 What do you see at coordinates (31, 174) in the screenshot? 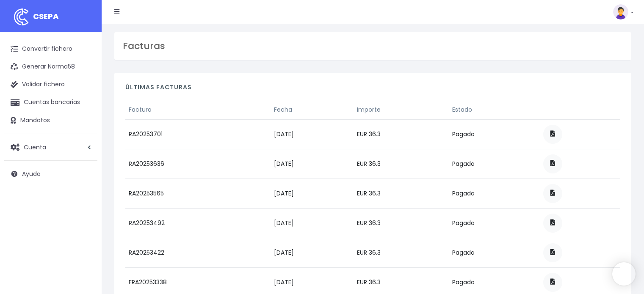
I see `span: Ayuda` at bounding box center [31, 174].